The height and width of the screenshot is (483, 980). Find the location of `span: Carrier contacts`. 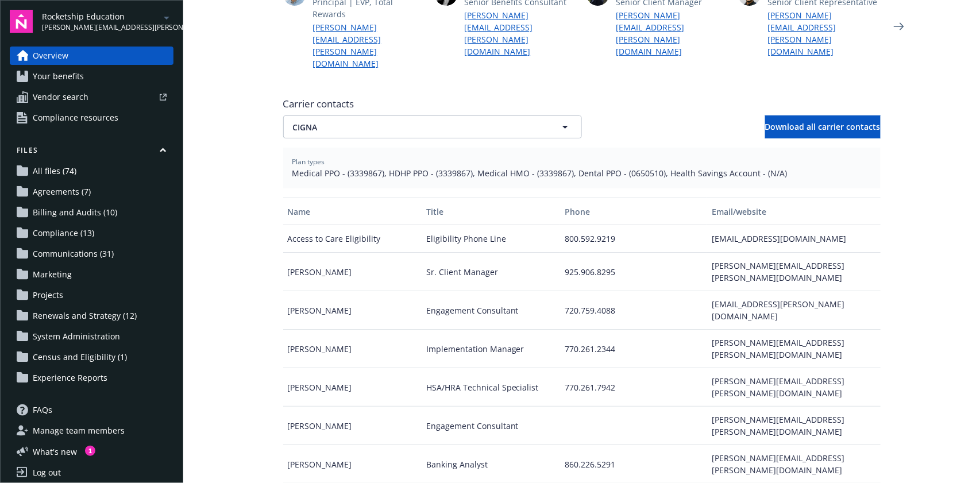

span: Carrier contacts is located at coordinates (582, 104).